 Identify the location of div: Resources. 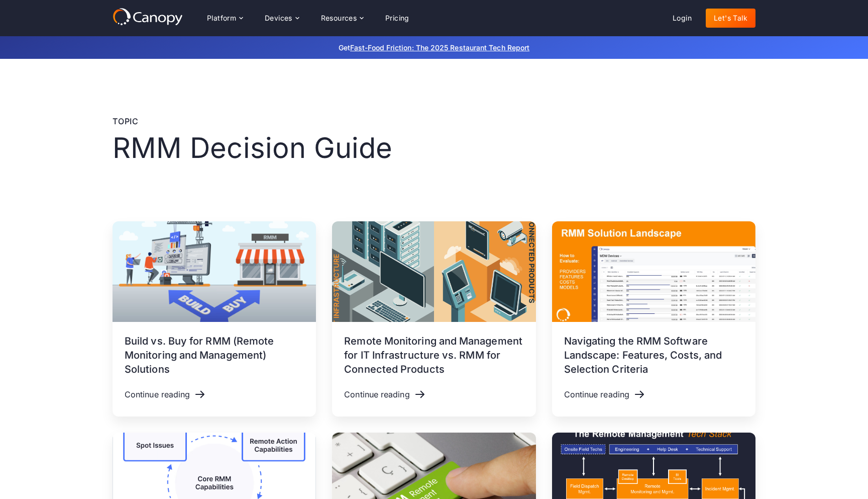
(339, 18).